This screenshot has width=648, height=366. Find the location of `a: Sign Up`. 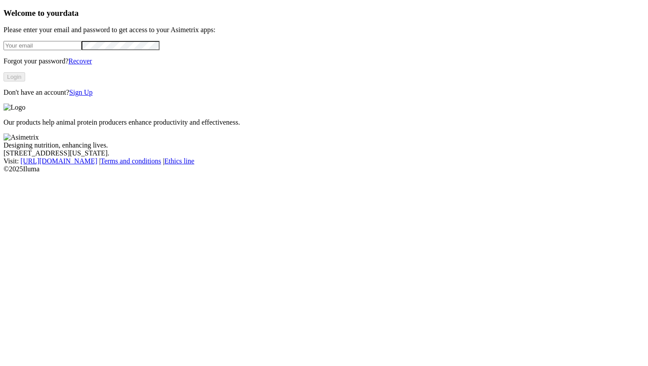

a: Sign Up is located at coordinates (81, 92).